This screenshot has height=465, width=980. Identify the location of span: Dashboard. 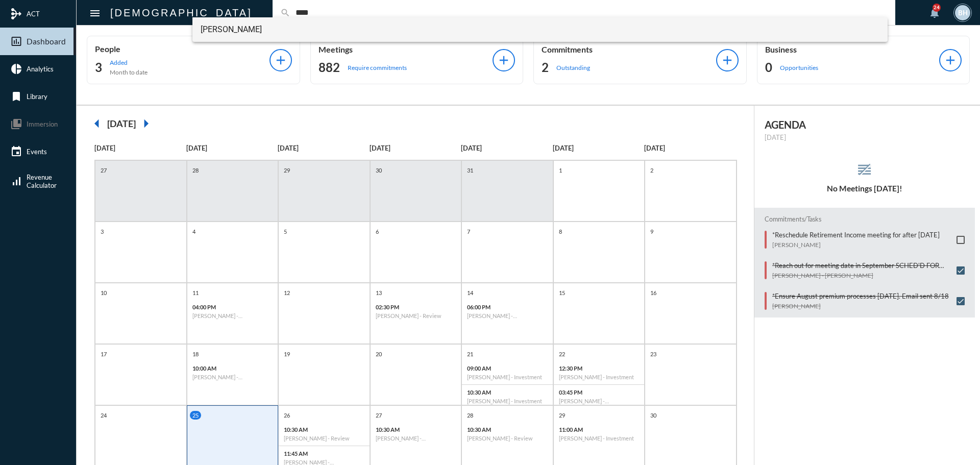
(46, 42).